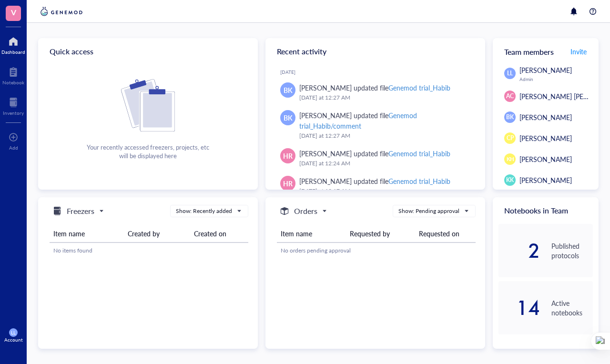 The width and height of the screenshot is (610, 364). What do you see at coordinates (429, 211) in the screenshot?
I see `div: Show: Pending approval` at bounding box center [429, 211].